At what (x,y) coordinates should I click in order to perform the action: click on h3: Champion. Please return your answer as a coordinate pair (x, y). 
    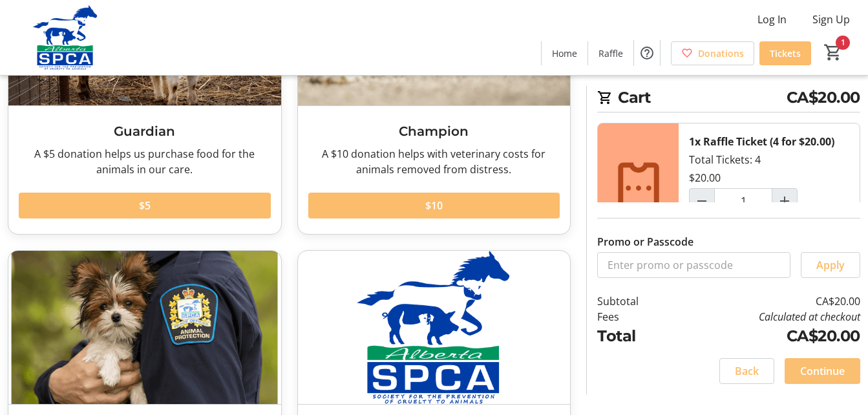
    Looking at the image, I should click on (434, 131).